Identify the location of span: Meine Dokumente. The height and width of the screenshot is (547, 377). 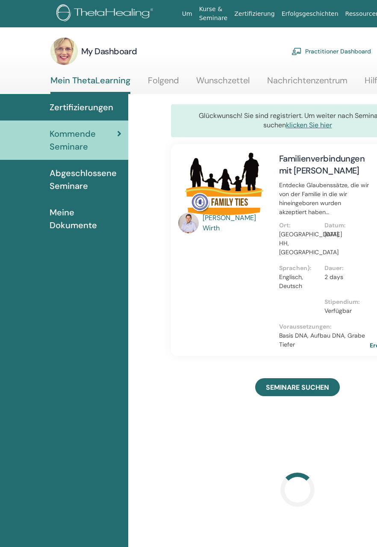
(85, 219).